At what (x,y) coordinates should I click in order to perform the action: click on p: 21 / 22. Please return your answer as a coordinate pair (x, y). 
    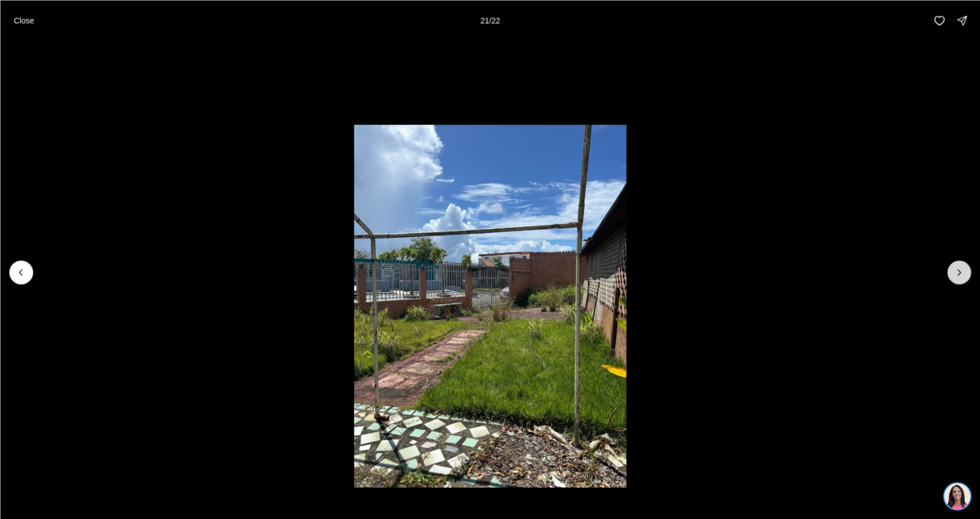
    Looking at the image, I should click on (490, 21).